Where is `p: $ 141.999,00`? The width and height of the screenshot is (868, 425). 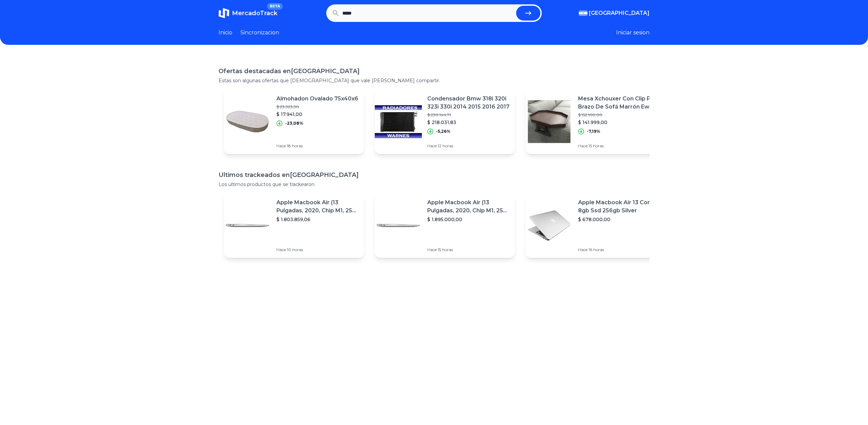 p: $ 141.999,00 is located at coordinates (619, 122).